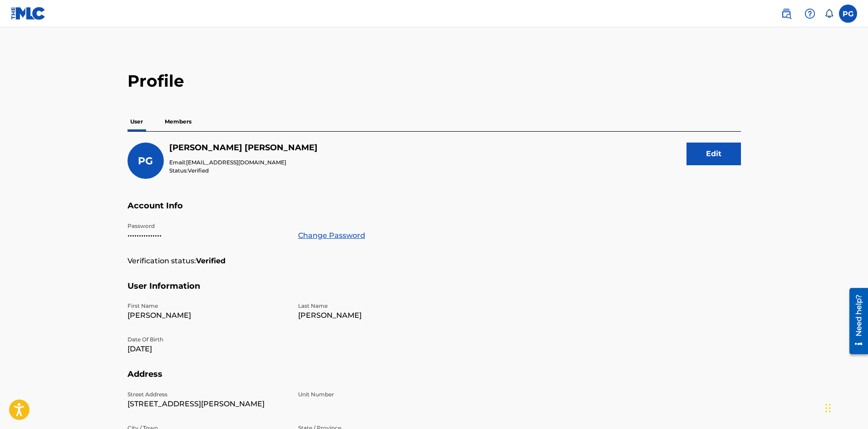 Image resolution: width=868 pixels, height=429 pixels. Describe the element at coordinates (435, 211) in the screenshot. I see `h5: Account Info` at that location.